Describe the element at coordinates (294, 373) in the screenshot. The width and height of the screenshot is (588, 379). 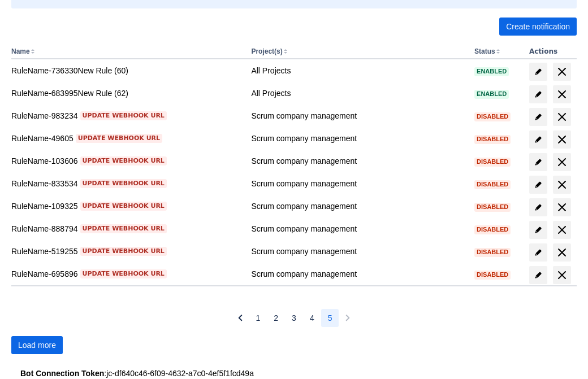
I see `div: : jc-df640c46-6f09-4632-a7c0-4ef5f1fcd49a` at that location.